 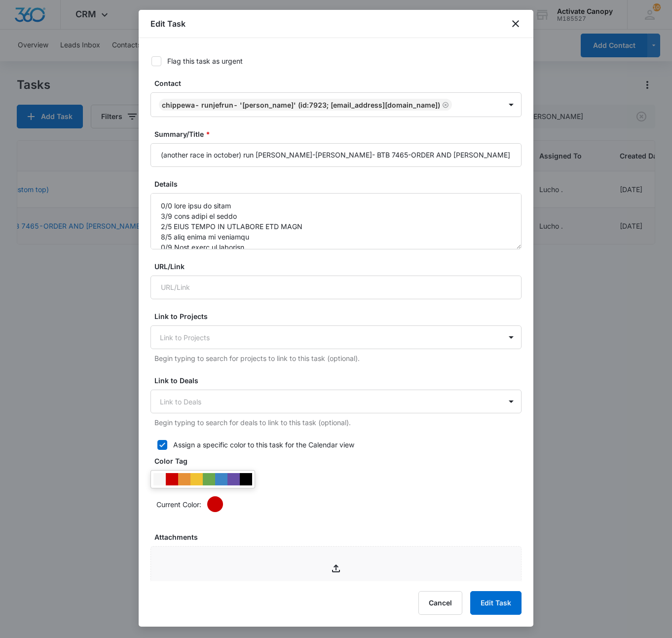 I want to click on div: #f1c232, so click(x=196, y=478).